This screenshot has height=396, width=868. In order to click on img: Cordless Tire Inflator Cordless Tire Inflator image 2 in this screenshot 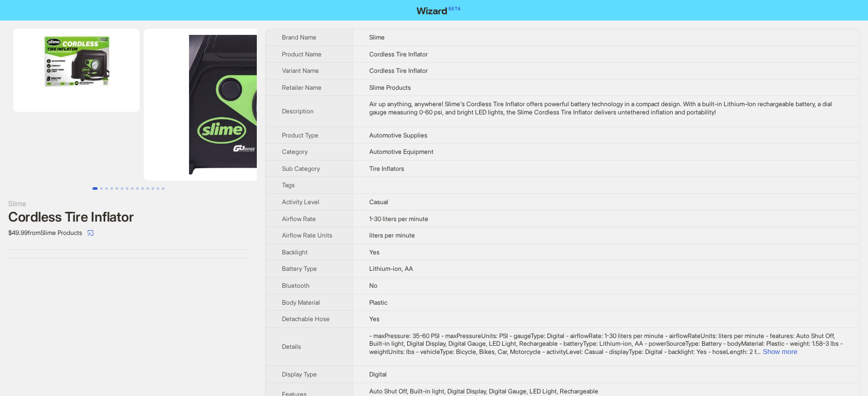, I will do `click(259, 105)`.